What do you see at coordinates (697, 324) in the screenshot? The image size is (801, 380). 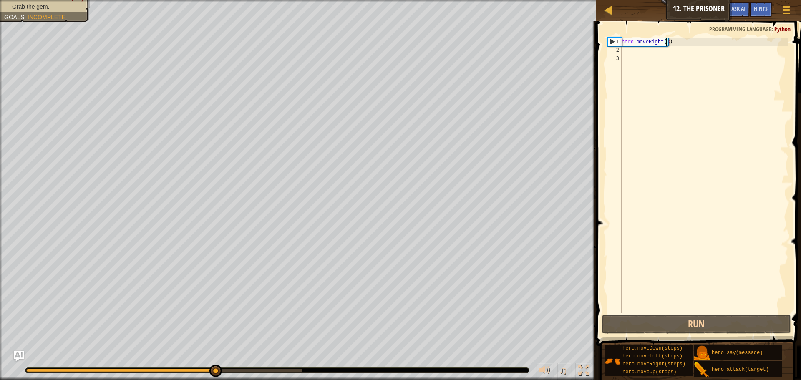 I see `button: Run` at bounding box center [697, 324].